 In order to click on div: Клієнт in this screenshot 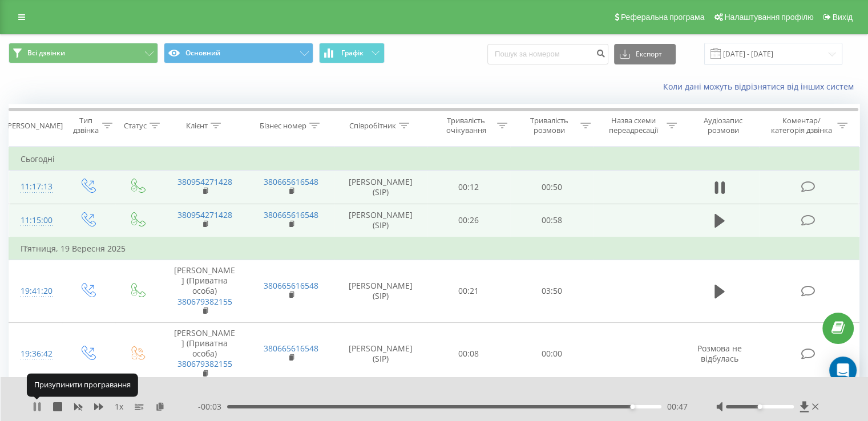, I will do `click(197, 125)`.